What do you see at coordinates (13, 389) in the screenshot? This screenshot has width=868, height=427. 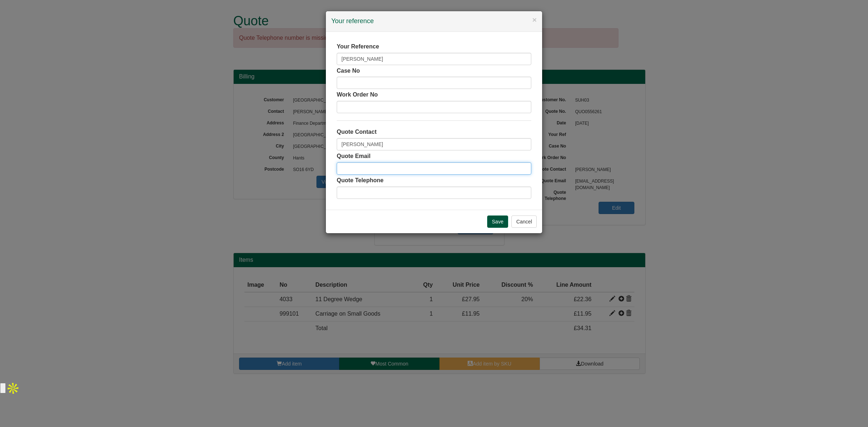 I see `img: Apollo` at bounding box center [13, 389].